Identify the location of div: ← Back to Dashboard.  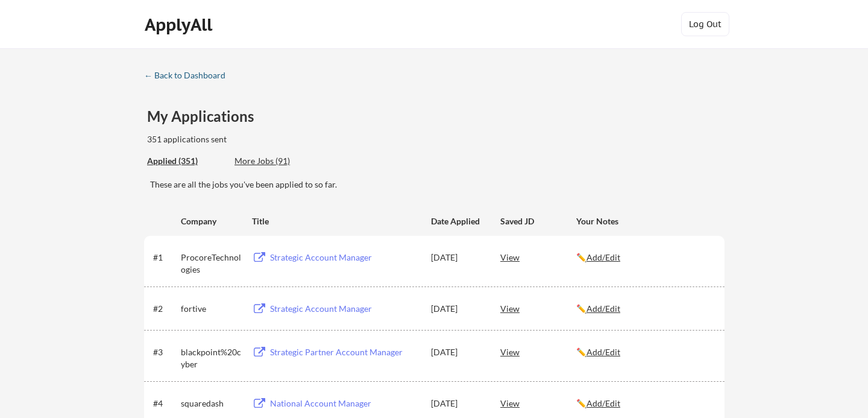
(189, 75).